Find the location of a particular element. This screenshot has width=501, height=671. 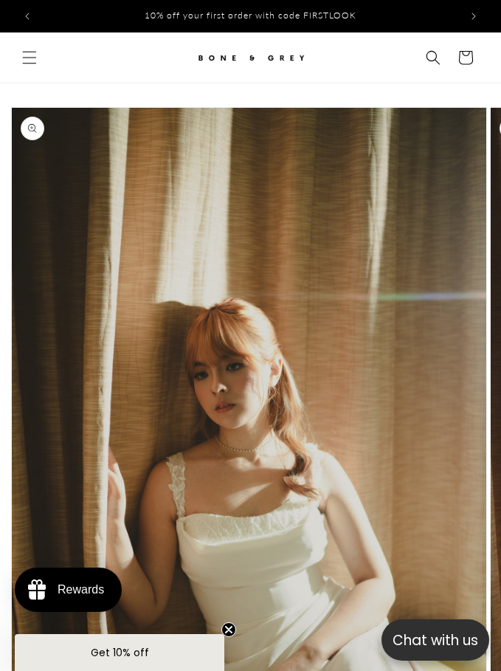

div: Rewards is located at coordinates (80, 590).